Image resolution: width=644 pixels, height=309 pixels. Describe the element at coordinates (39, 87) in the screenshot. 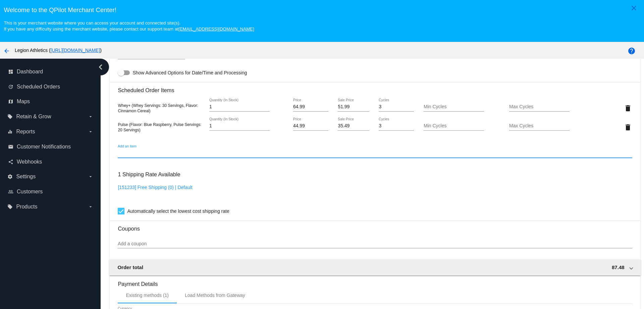

I see `span: Scheduled Orders` at that location.